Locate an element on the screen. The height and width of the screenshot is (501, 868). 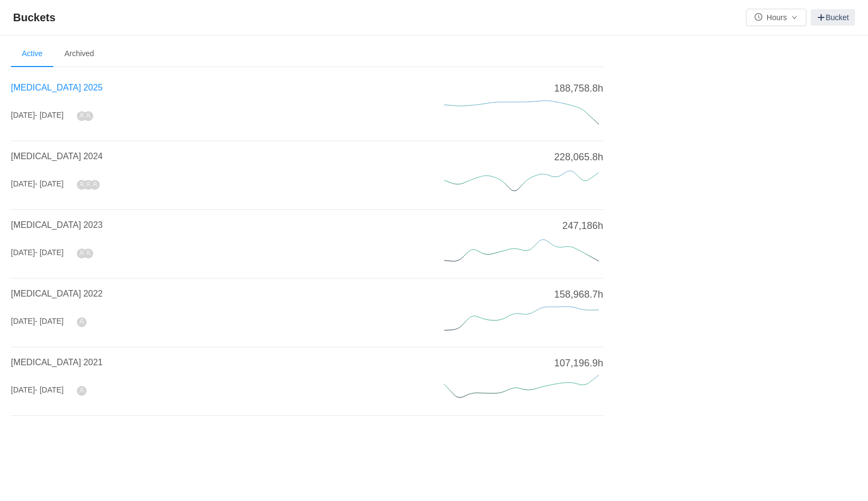
span: 107,196.9h is located at coordinates (579, 363).